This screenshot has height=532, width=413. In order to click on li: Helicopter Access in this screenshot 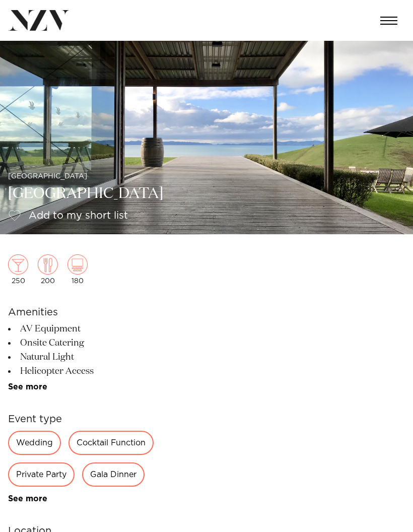, I will do `click(90, 371)`.